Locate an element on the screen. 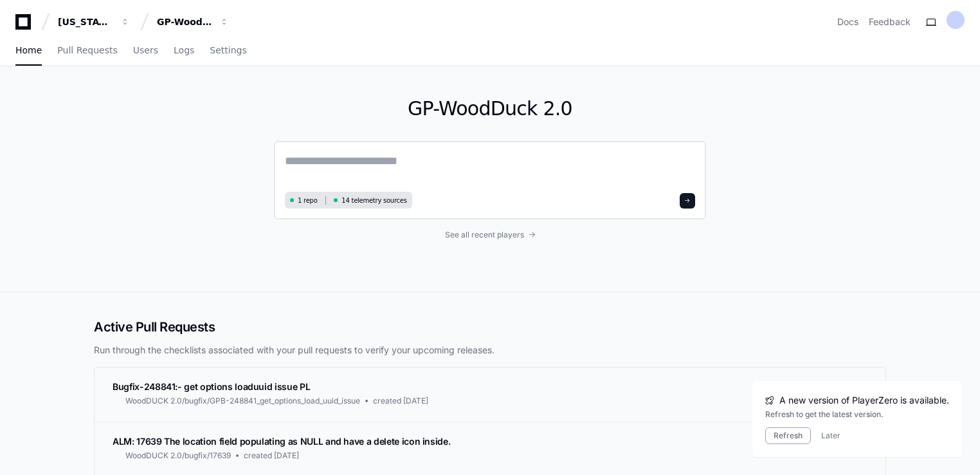  span: A new version of PlayerZero is available. is located at coordinates (864, 400).